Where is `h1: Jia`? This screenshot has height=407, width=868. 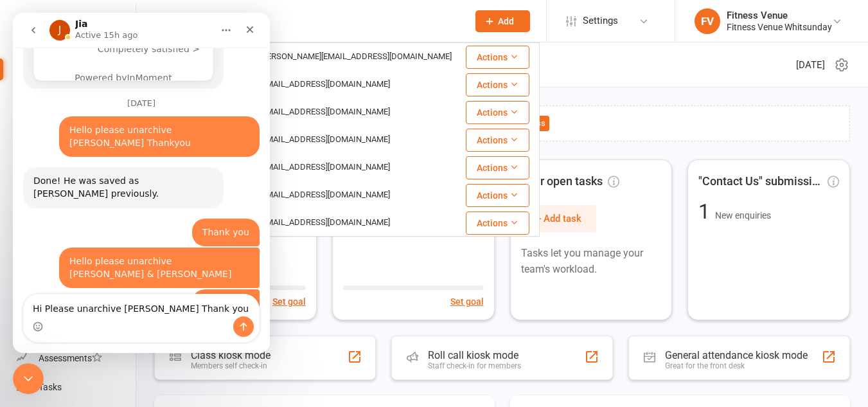
h1: Jia is located at coordinates (68, 11).